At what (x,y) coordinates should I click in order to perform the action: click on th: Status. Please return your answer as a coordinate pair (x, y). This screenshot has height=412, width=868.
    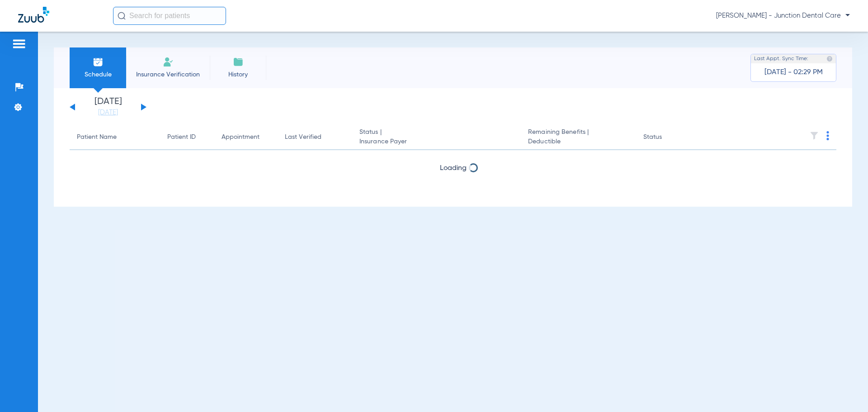
    Looking at the image, I should click on (666, 138).